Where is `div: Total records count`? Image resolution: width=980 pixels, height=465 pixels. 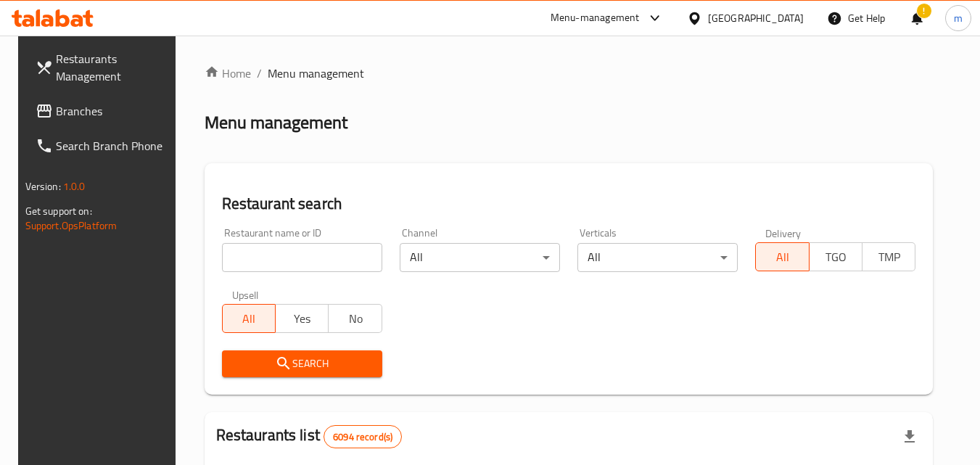 div: Total records count is located at coordinates (362, 437).